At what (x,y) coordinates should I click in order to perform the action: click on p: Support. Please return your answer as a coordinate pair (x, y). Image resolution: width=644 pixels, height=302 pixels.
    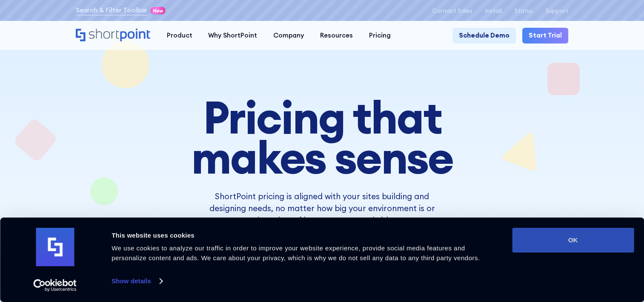
    Looking at the image, I should click on (557, 11).